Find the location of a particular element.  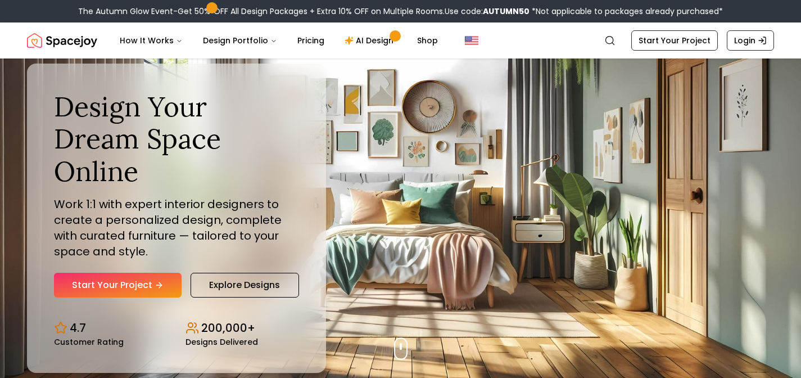

img: United States is located at coordinates (472, 40).